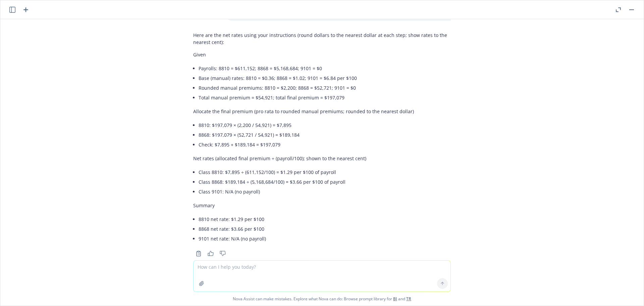 The height and width of the screenshot is (306, 644). What do you see at coordinates (324, 135) in the screenshot?
I see `li: 8868: $197,079 × (52,721 / 54,921) = $189,184` at bounding box center [324, 135].